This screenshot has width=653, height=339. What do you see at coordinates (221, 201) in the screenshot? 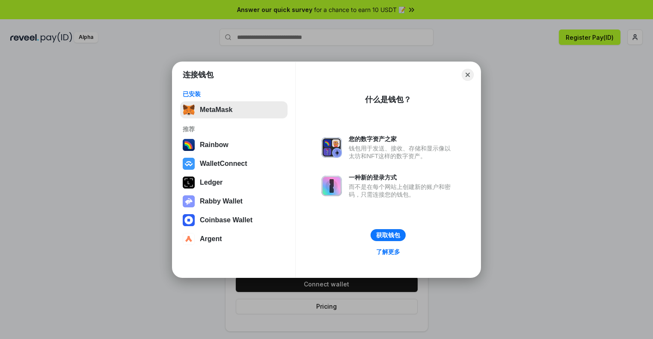
I see `div: Rabby Wallet` at bounding box center [221, 201].